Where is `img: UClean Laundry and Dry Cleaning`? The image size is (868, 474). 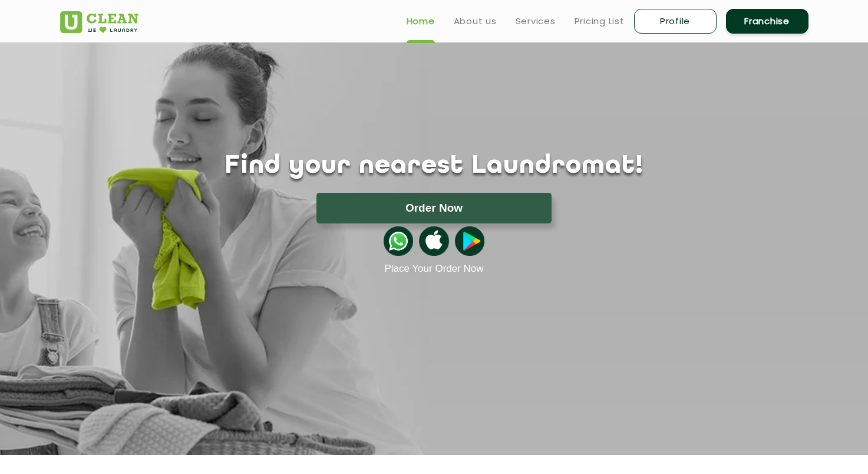
img: UClean Laundry and Dry Cleaning is located at coordinates (99, 22).